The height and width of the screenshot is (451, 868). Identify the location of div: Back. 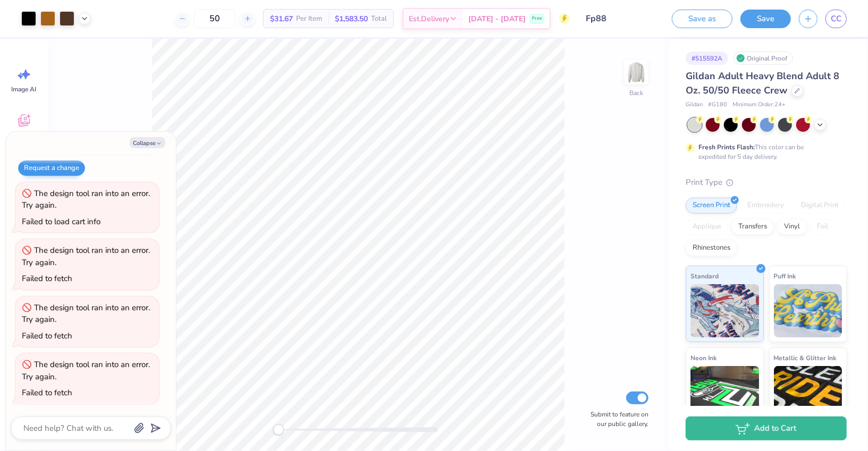
(636, 93).